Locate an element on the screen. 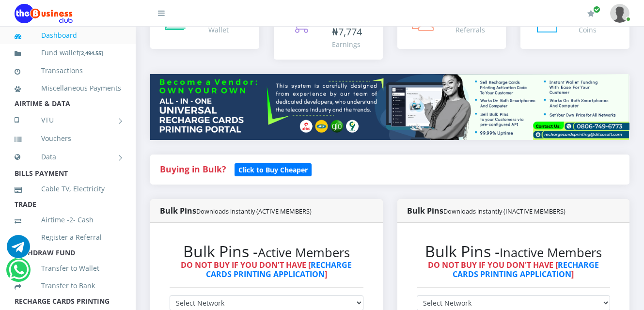 The width and height of the screenshot is (644, 310). a: Transfer to Wallet is located at coordinates (68, 268).